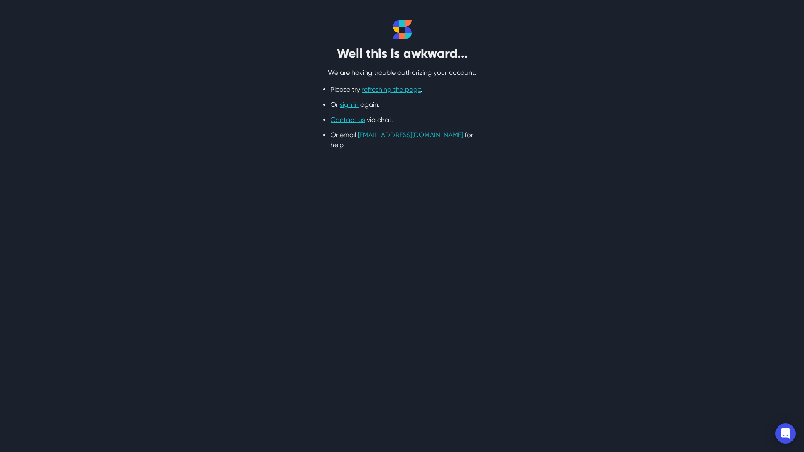 The image size is (804, 452). I want to click on a: Contact us, so click(348, 119).